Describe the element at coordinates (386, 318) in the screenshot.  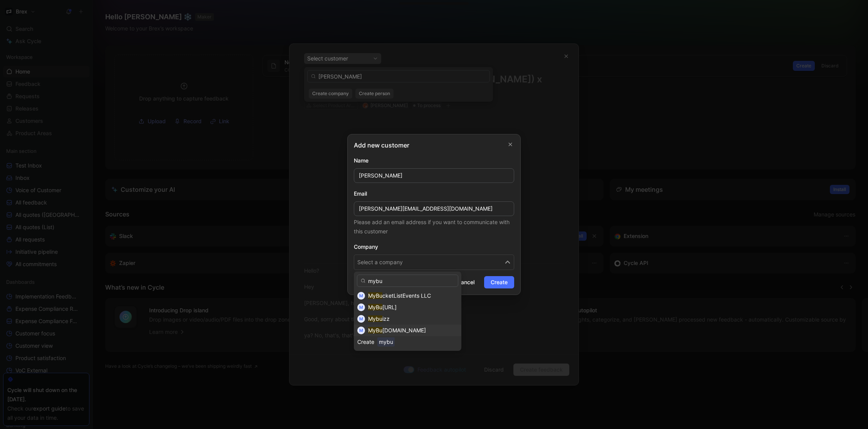
I see `span: izz` at that location.